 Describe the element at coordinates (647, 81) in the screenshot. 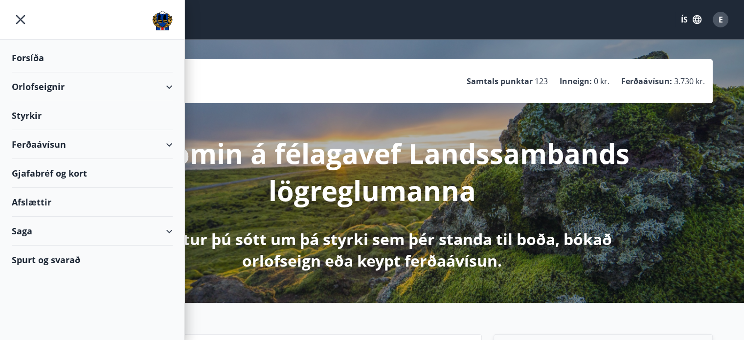

I see `p: Ferðaávísun :` at that location.